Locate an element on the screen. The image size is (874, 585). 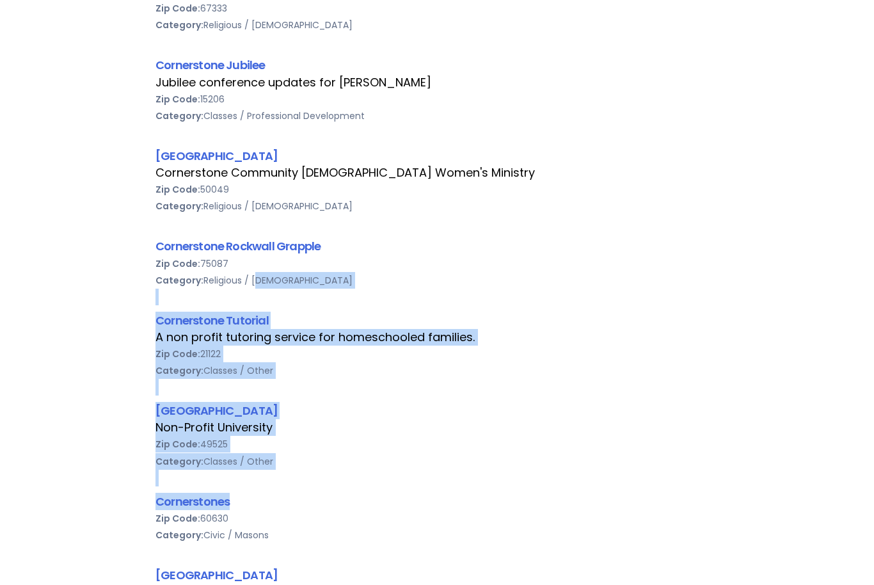
div: Classes / Professional Development is located at coordinates (437, 116).